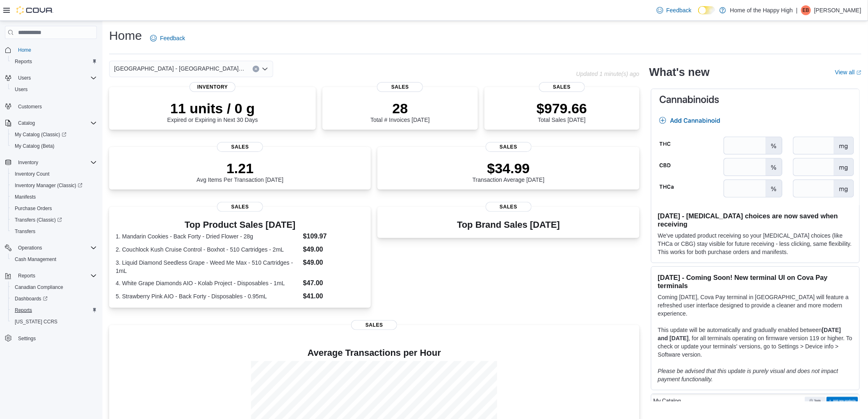  What do you see at coordinates (39, 287) in the screenshot?
I see `a: Canadian Compliance` at bounding box center [39, 287].